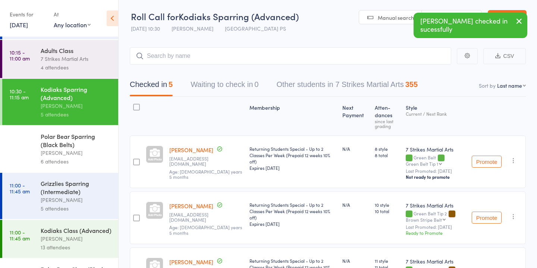 The image size is (537, 268). What do you see at coordinates (507, 18) in the screenshot?
I see `a: Exit roll call` at bounding box center [507, 18].